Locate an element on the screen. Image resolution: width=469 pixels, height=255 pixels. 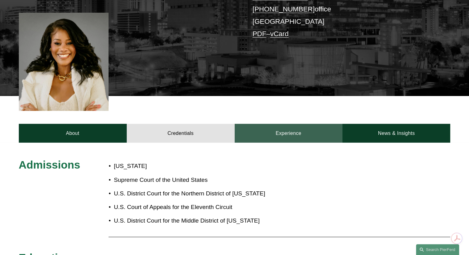
a: News & Insights is located at coordinates (396, 133).